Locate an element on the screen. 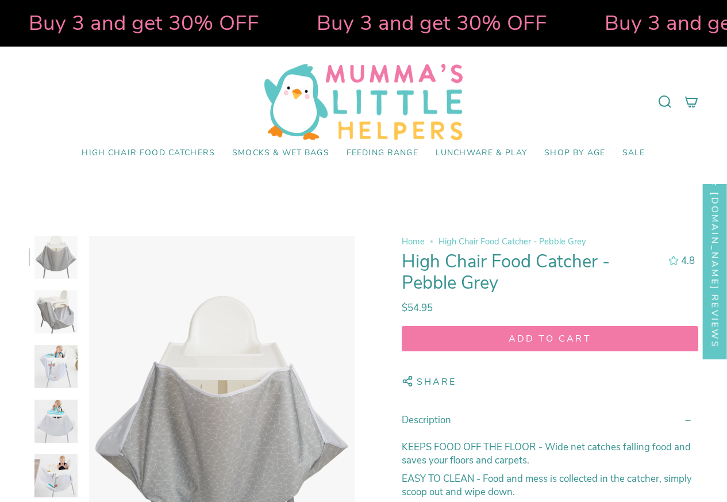  h1: High Chair Food Catcher - Pebble Grey is located at coordinates (530, 272).